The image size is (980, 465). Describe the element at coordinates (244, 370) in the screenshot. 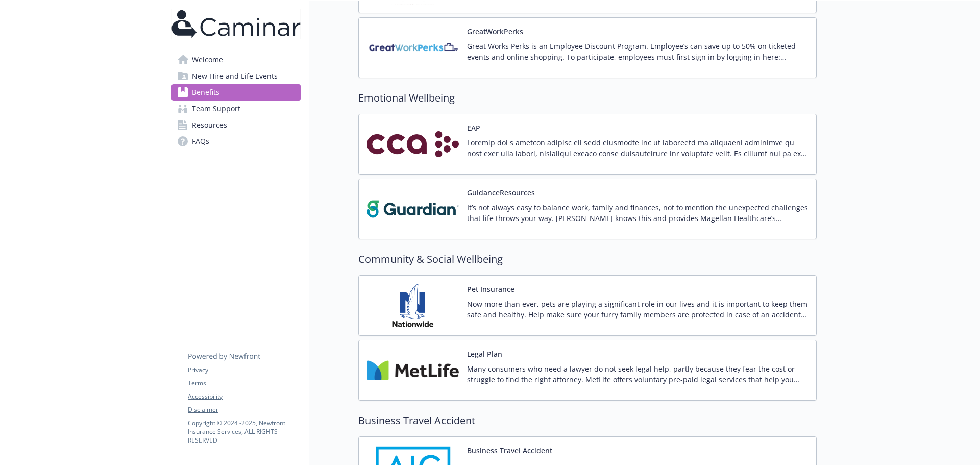

I see `a: Privacy` at that location.